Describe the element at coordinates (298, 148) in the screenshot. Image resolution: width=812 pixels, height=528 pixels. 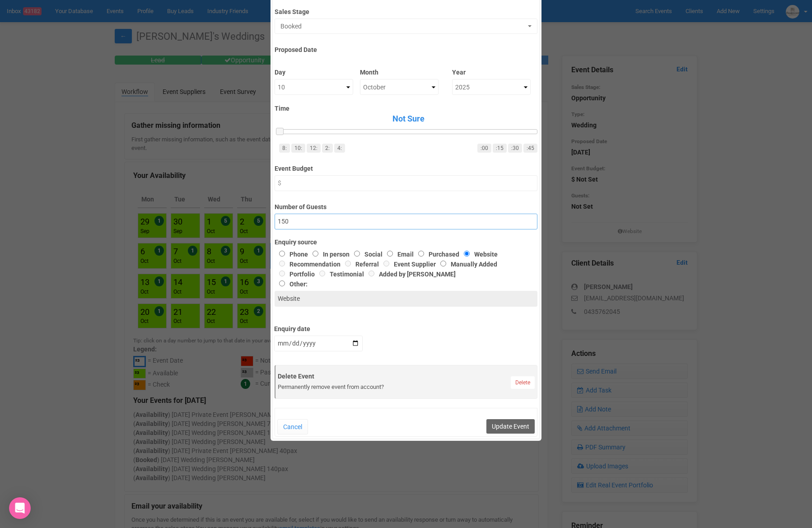
I see `a: 10:` at that location.